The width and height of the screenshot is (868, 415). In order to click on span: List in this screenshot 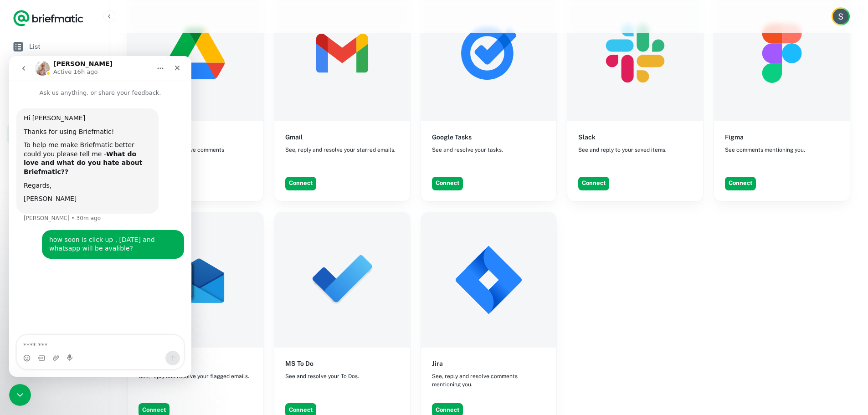, I will do `click(63, 46)`.